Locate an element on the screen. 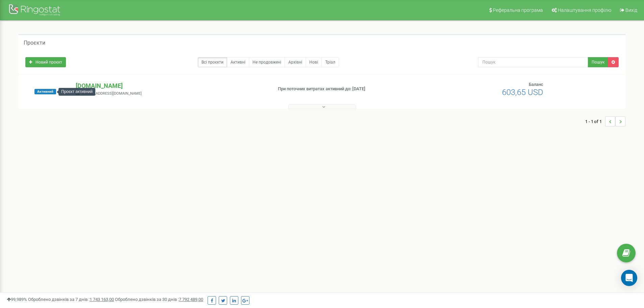 The width and height of the screenshot is (644, 308). input: Пошук is located at coordinates (533, 62).